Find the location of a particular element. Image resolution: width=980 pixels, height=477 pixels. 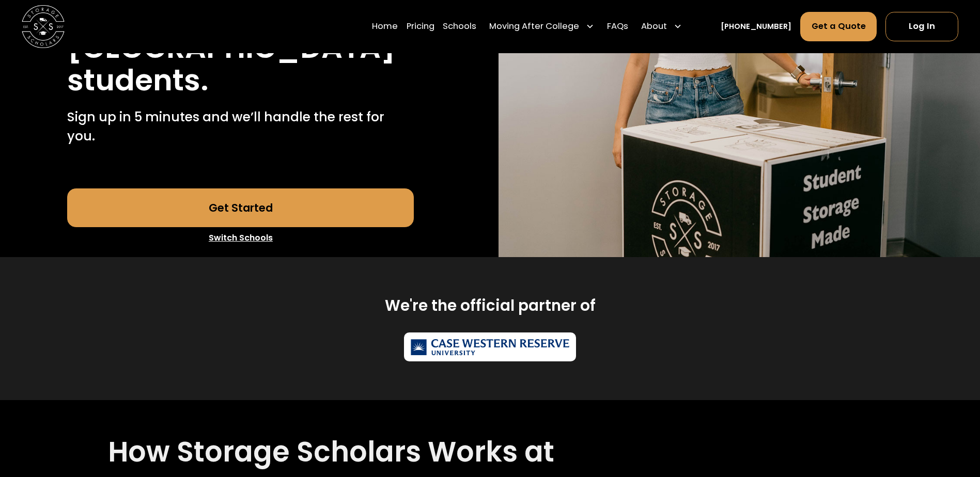

a: Log In is located at coordinates (922, 27).